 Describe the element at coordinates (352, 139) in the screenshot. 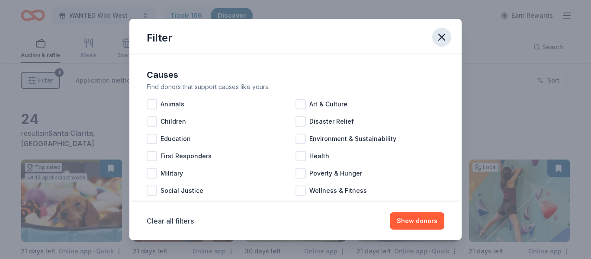

I see `span: Environment & Sustainability` at that location.